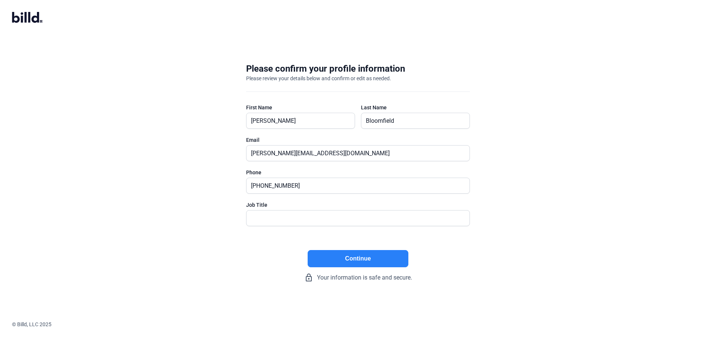 The image size is (716, 340). Describe the element at coordinates (358, 172) in the screenshot. I see `div: Phone` at that location.